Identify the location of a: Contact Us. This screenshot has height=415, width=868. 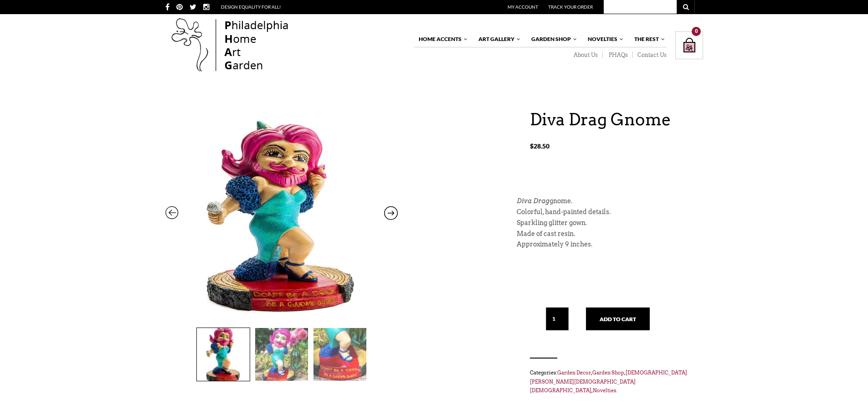
(650, 55).